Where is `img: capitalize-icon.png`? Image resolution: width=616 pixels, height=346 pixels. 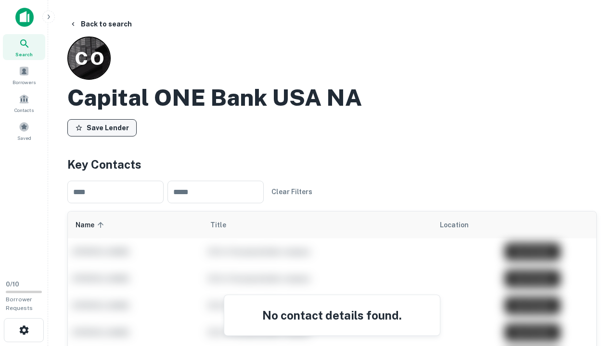 img: capitalize-icon.png is located at coordinates (25, 17).